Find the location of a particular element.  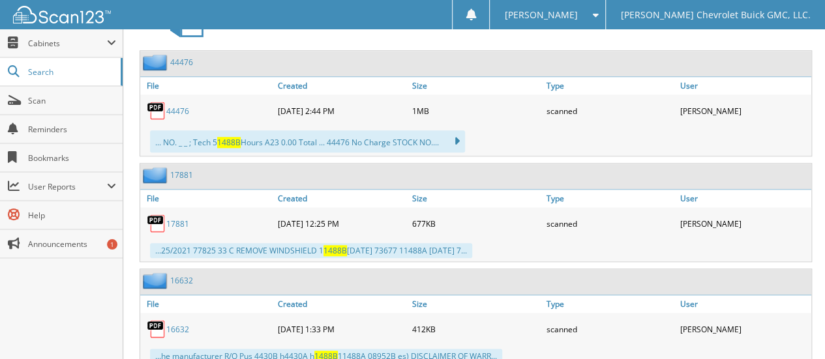

span: Scan is located at coordinates (72, 100).